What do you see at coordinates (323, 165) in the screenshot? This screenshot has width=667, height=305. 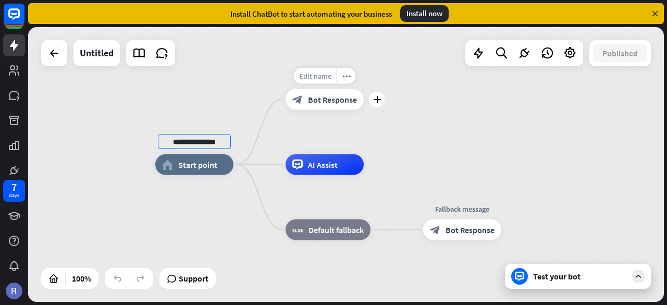 I see `span: AI Assist` at bounding box center [323, 165].